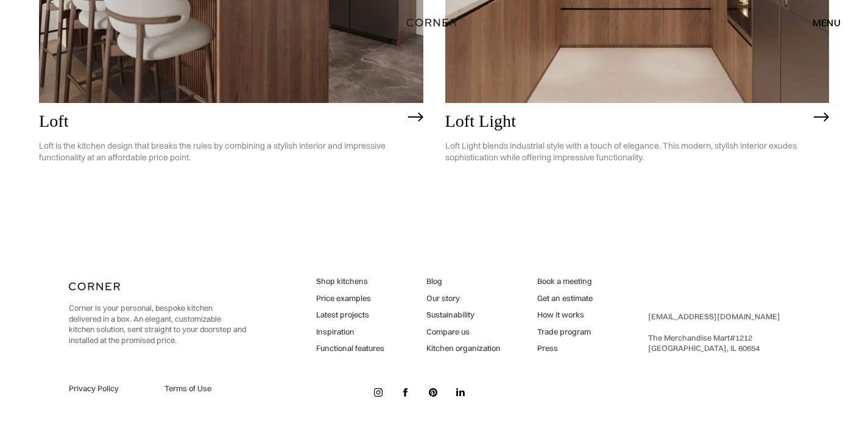  I want to click on a: Shop kitchens, so click(350, 281).